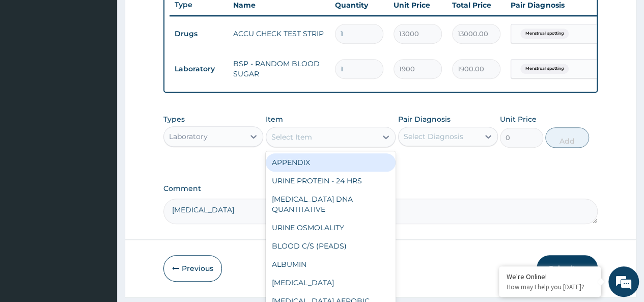 Image resolution: width=644 pixels, height=302 pixels. I want to click on img: d_794563401_company_1708531726252_794563401, so click(30, 63).